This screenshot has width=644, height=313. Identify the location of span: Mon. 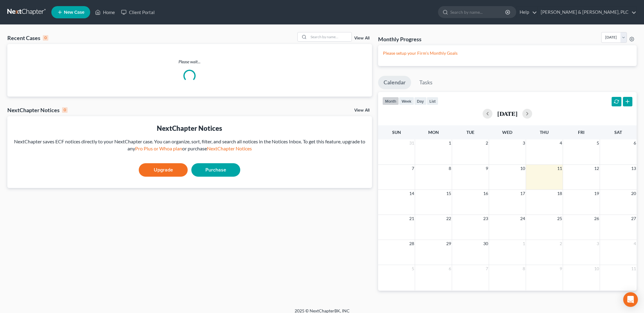
(434, 132).